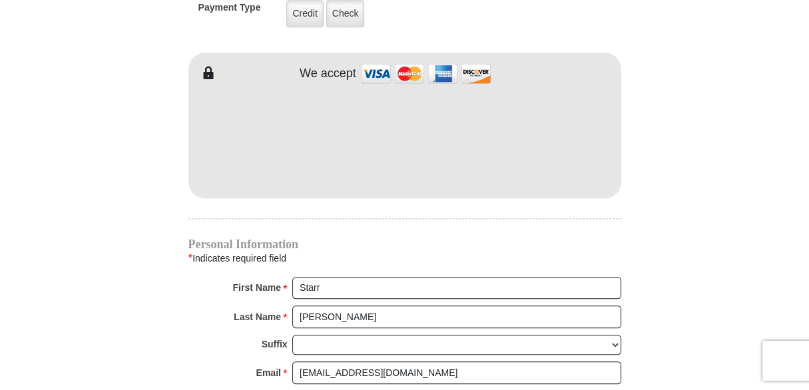 This screenshot has width=809, height=390. I want to click on img: credit cards accepted, so click(426, 73).